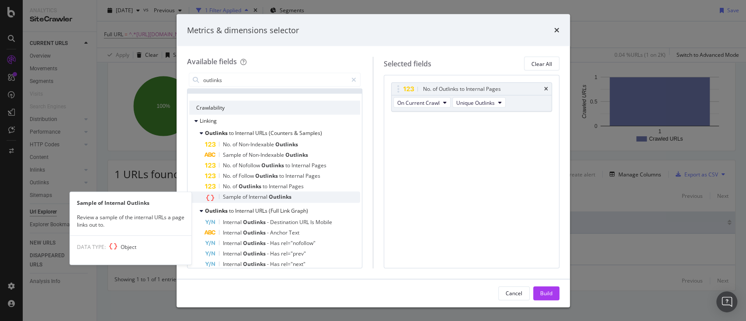  What do you see at coordinates (475, 102) in the screenshot?
I see `span: Unique Outlinks` at bounding box center [475, 102].